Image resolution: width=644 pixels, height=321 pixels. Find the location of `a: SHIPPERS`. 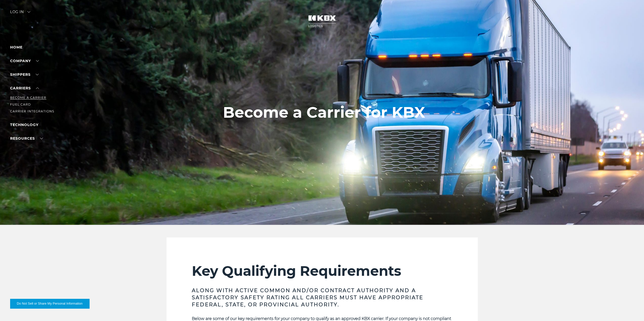

a: SHIPPERS is located at coordinates (24, 74).